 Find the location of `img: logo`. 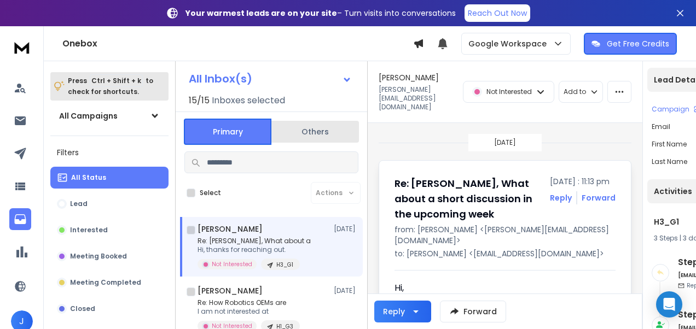

img: logo is located at coordinates (22, 47).